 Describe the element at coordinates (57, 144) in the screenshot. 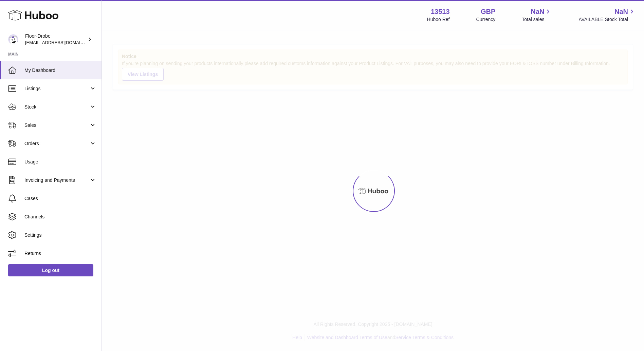

I see `span: Orders` at that location.